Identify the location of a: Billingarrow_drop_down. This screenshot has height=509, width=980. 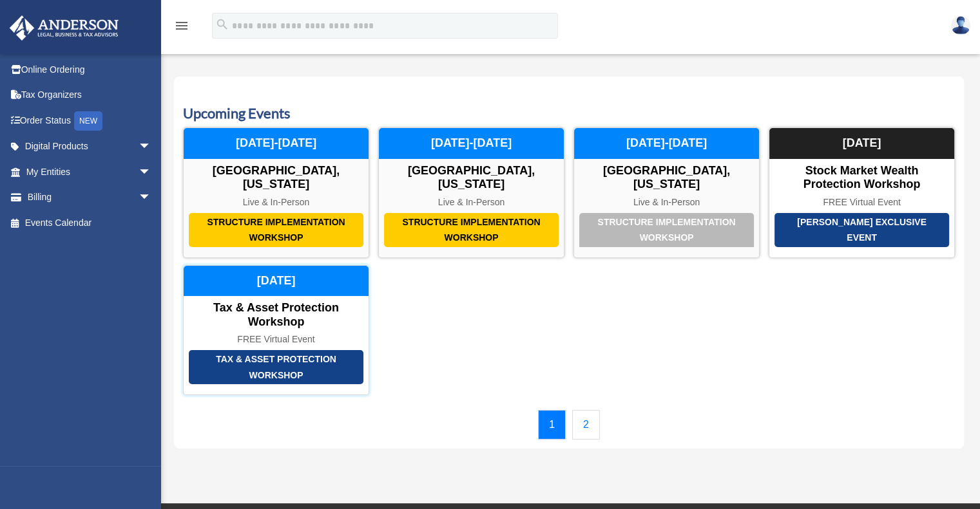
(90, 198).